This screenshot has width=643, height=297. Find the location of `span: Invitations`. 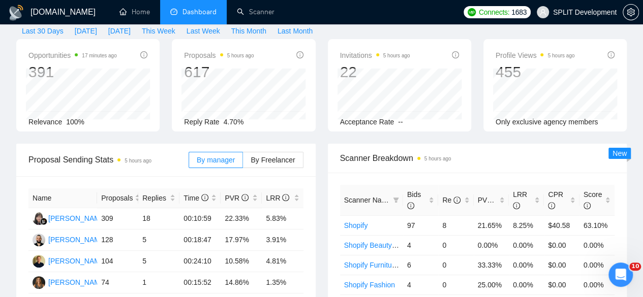

span: Invitations is located at coordinates (375, 55).